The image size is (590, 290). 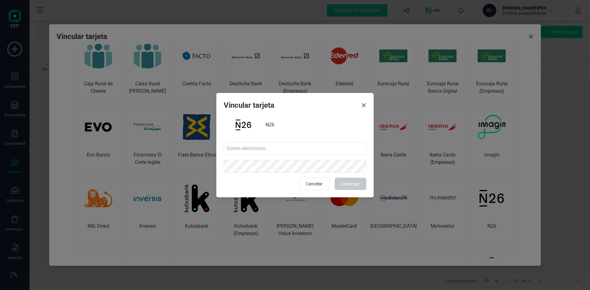 What do you see at coordinates (295, 149) in the screenshot?
I see `input: Correo electrónico` at bounding box center [295, 149].